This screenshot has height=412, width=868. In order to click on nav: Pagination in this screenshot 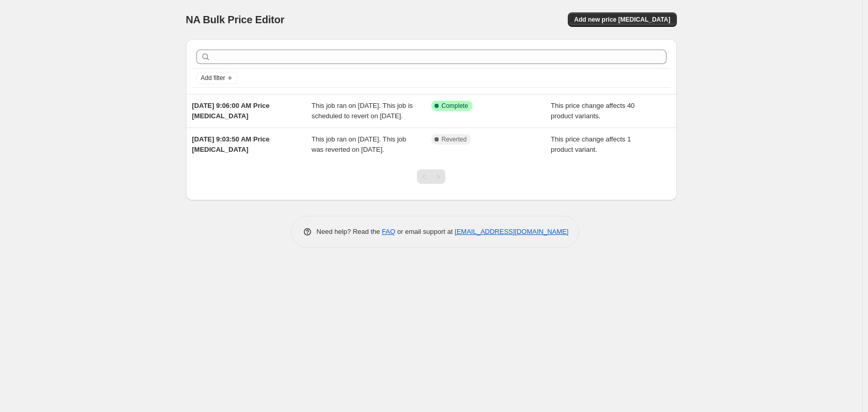, I will do `click(430, 177)`.